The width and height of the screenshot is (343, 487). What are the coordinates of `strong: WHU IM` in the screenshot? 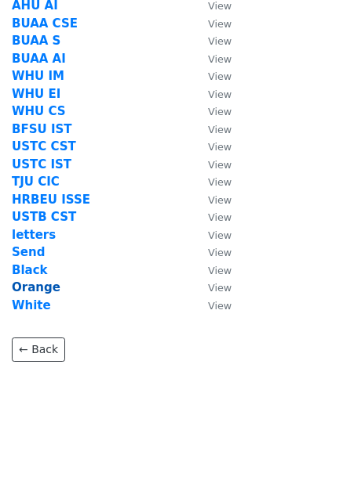 It's located at (38, 76).